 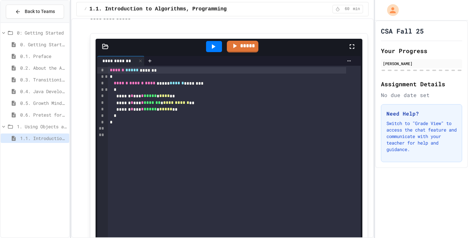 What do you see at coordinates (422, 136) in the screenshot?
I see `p: Switch to "Grade View" to access the chat feature and communicate with your teacher for help and ...` at bounding box center [422, 136].